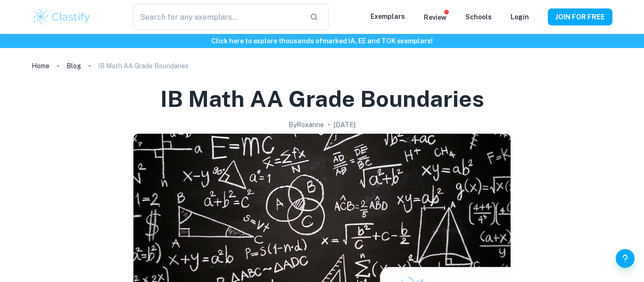 Image resolution: width=644 pixels, height=282 pixels. What do you see at coordinates (61, 17) in the screenshot?
I see `img: Clastify logo` at bounding box center [61, 17].